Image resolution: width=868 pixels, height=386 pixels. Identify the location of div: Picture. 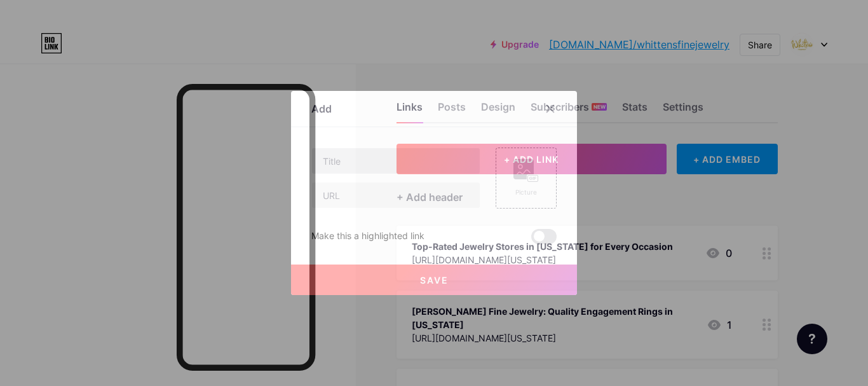
(526, 192).